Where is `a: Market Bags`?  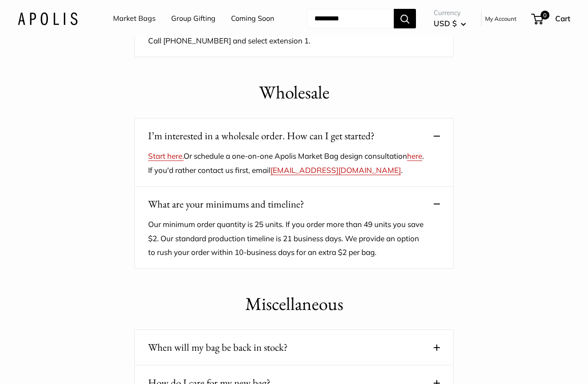
a: Market Bags is located at coordinates (134, 18).